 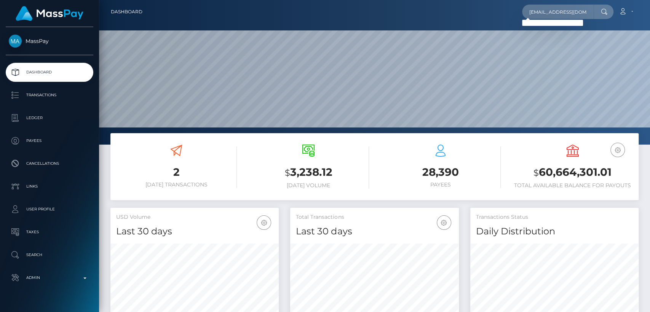 What do you see at coordinates (50, 118) in the screenshot?
I see `p: Ledger` at bounding box center [50, 118].